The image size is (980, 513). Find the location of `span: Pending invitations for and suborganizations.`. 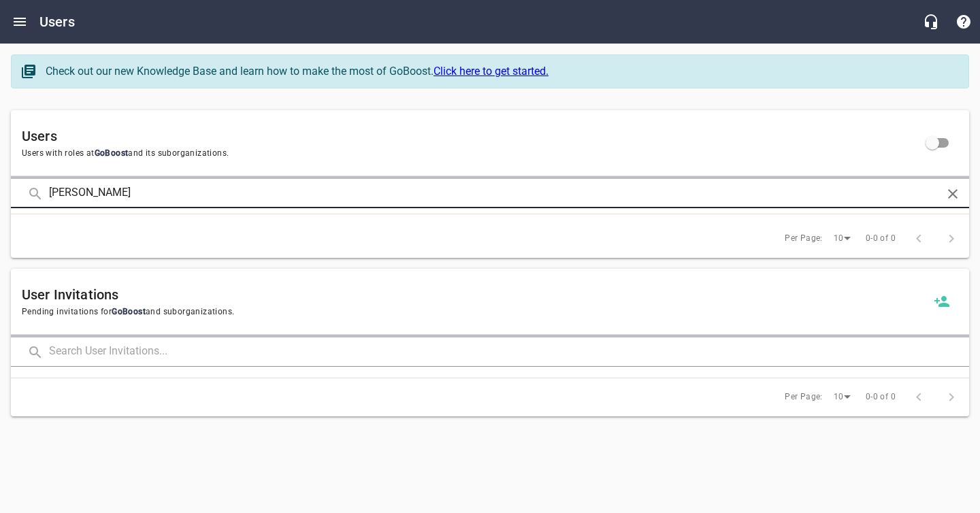

span: Pending invitations for and suborganizations. is located at coordinates (474, 312).